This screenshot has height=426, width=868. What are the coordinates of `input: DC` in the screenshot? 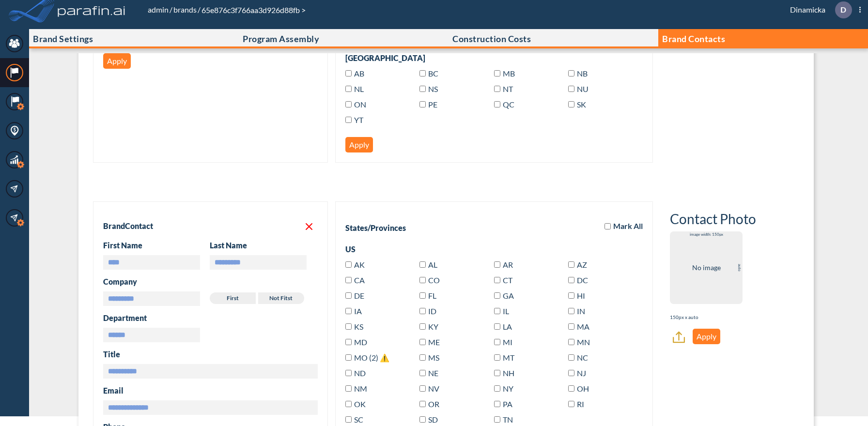 It's located at (571, 280).